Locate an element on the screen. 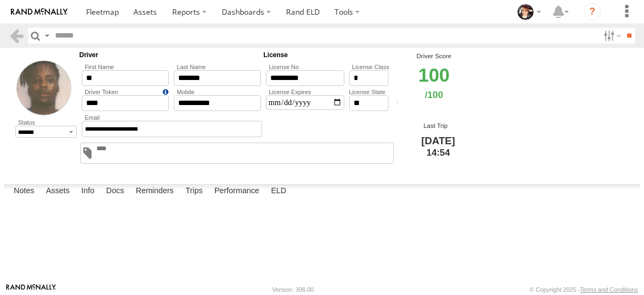 The width and height of the screenshot is (644, 295). label: Trips is located at coordinates (194, 192).